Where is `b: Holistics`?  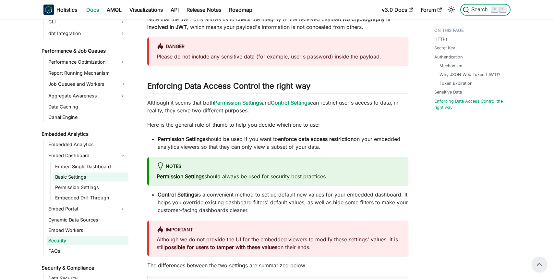 b: Holistics is located at coordinates (67, 10).